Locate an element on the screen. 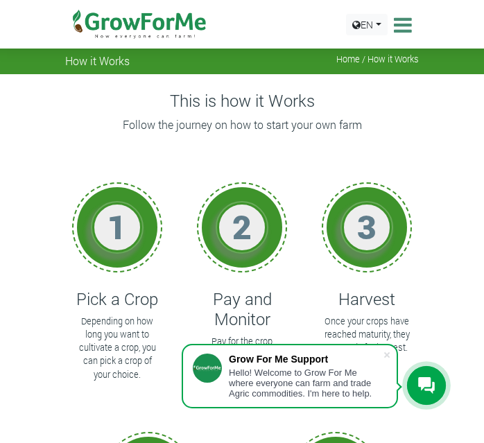 Image resolution: width=484 pixels, height=443 pixels. h1: 2 is located at coordinates (242, 227).